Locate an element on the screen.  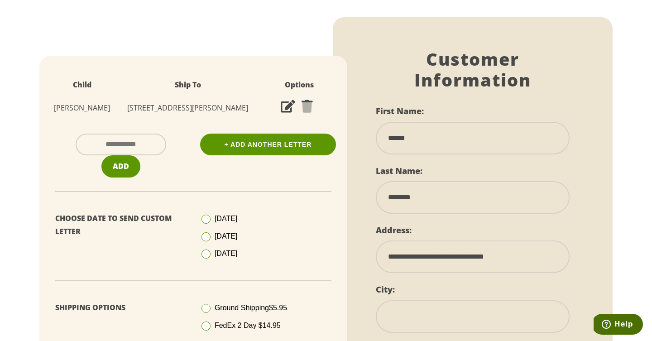
span: Add is located at coordinates (121, 166).